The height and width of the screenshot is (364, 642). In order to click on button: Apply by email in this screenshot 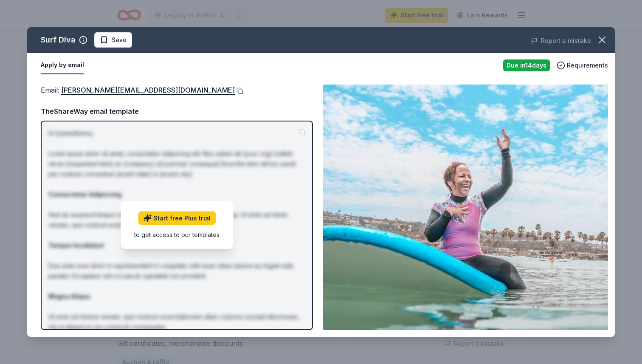, I will do `click(63, 66)`.